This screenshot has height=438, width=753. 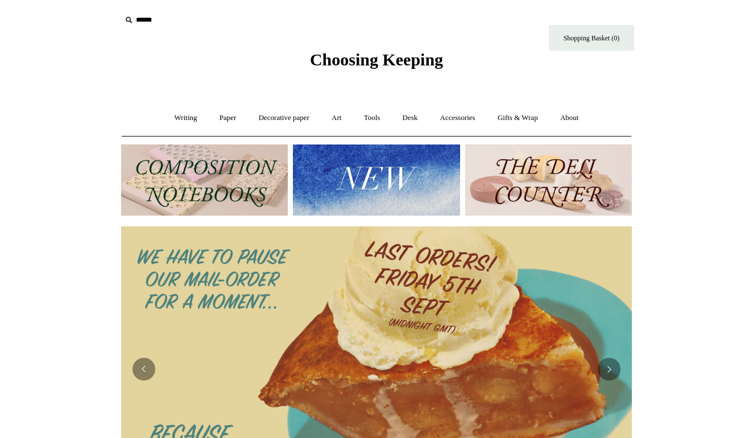 I want to click on a: Paper, so click(x=228, y=118).